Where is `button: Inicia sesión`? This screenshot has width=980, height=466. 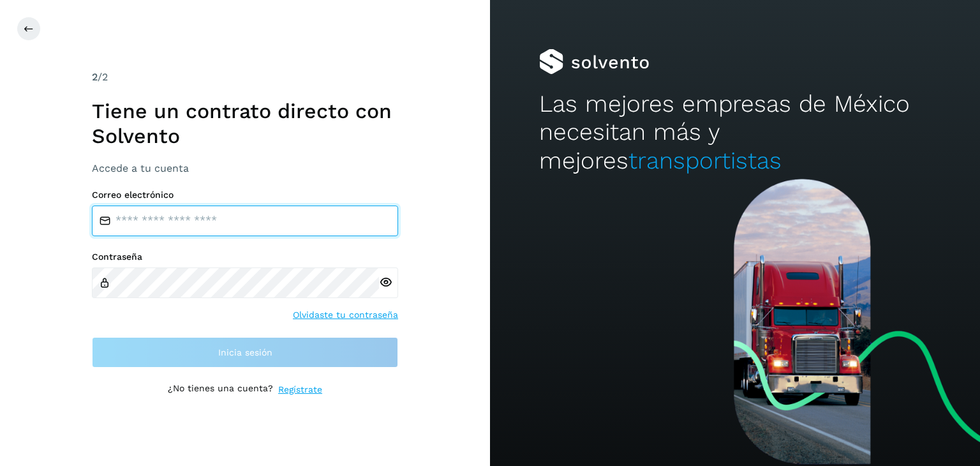 button: Inicia sesión is located at coordinates (245, 352).